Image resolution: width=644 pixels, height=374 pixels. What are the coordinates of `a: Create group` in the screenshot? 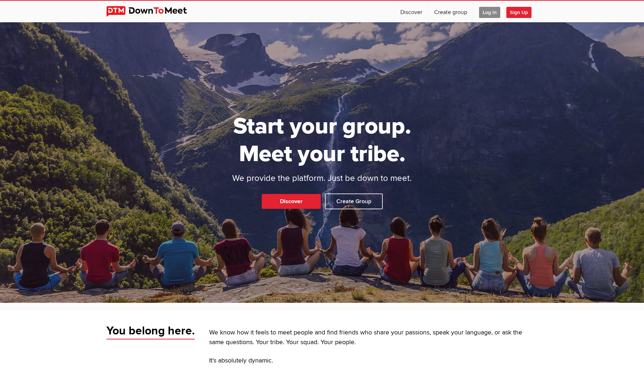 It's located at (451, 11).